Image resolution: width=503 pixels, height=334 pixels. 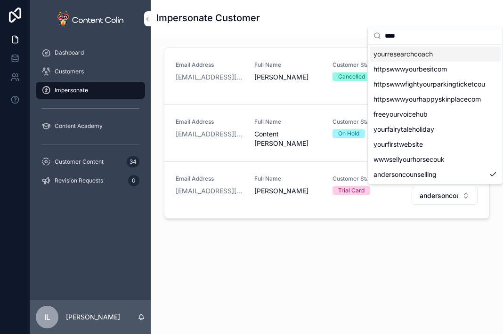 What do you see at coordinates (429, 84) in the screenshot?
I see `span: httpswwwfightyourparkingticketcouk` at bounding box center [429, 84].